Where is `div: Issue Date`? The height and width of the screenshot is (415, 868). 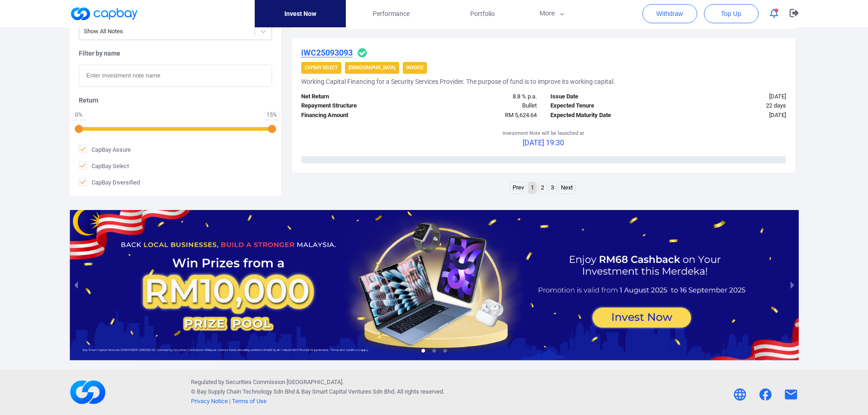 div: Issue Date is located at coordinates (606, 97).